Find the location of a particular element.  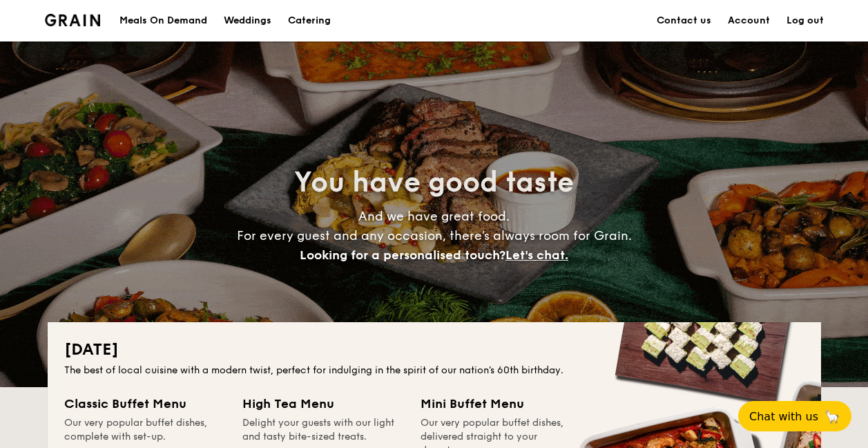

span: And we have great food. For every guest and any occasion, there’s always room for Grain. is located at coordinates (434, 236).